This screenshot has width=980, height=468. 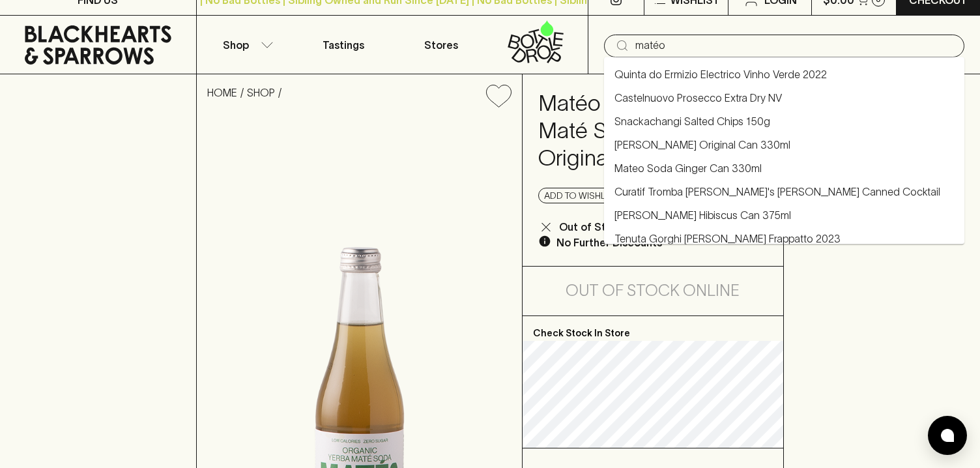 I want to click on input: Try "Pinot noir", so click(x=795, y=46).